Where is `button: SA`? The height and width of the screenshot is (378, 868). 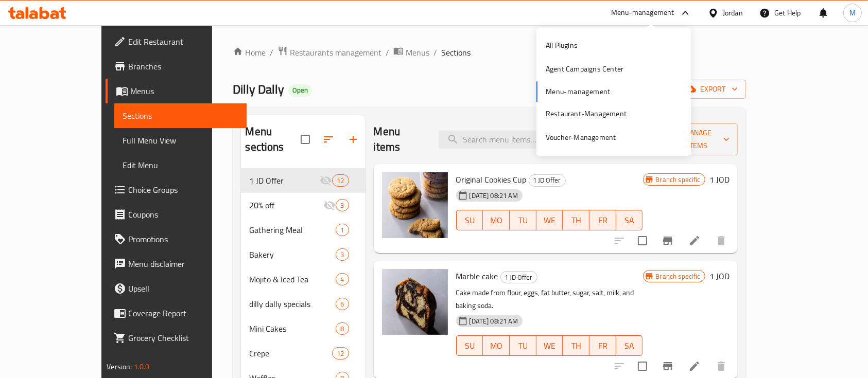 button: SA is located at coordinates (630, 220).